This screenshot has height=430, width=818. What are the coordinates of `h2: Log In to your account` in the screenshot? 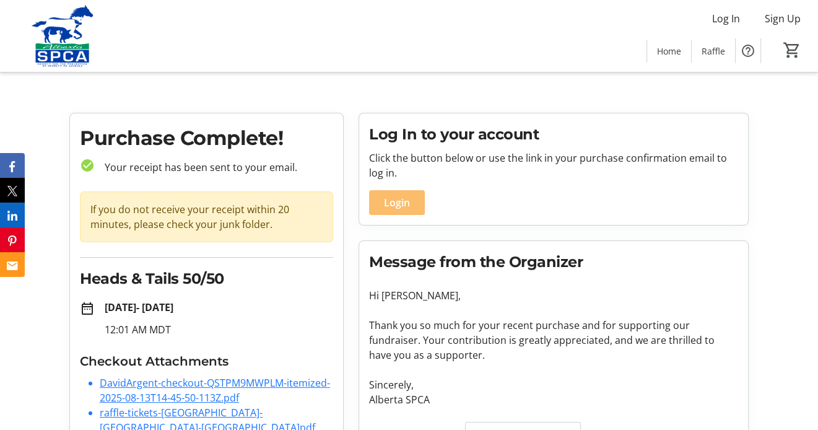 It's located at (553, 134).